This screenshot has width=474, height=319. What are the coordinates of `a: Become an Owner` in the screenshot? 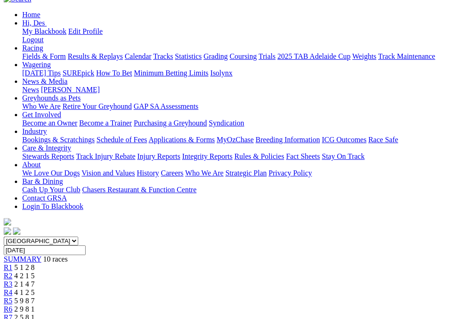 It's located at (50, 123).